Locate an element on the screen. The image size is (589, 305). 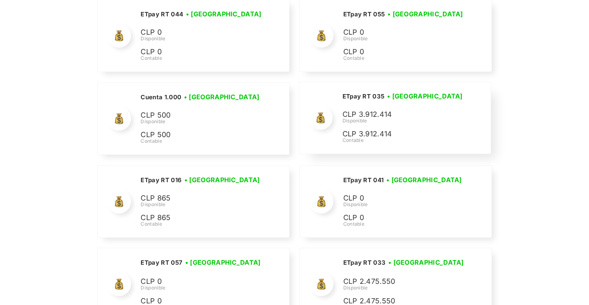
h2: ETpay RT 033 is located at coordinates (364, 263).